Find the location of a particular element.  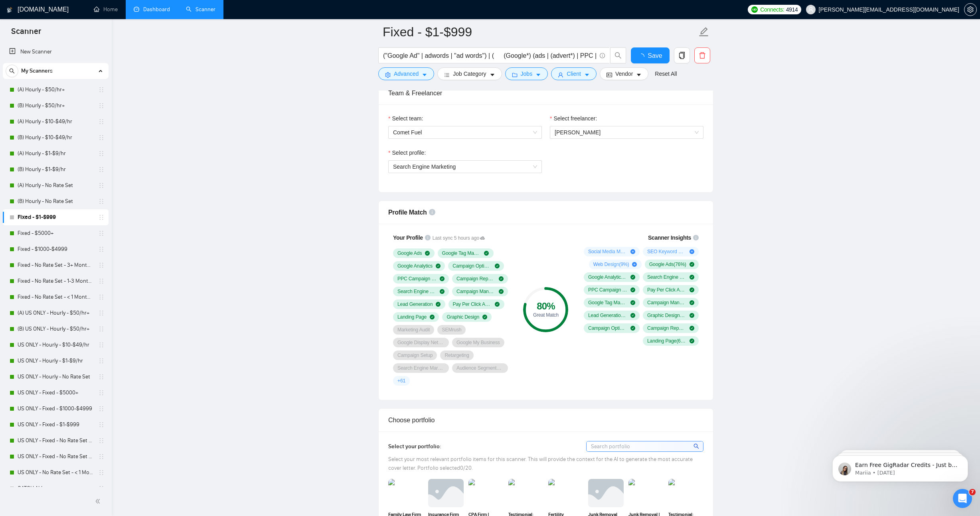

button: idcardVendorcaret-down is located at coordinates (624, 74).